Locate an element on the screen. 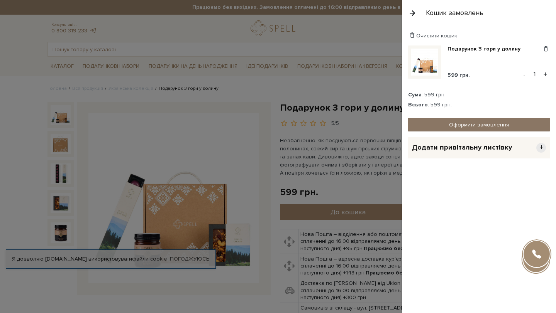  span: 599 грн. is located at coordinates (458, 75).